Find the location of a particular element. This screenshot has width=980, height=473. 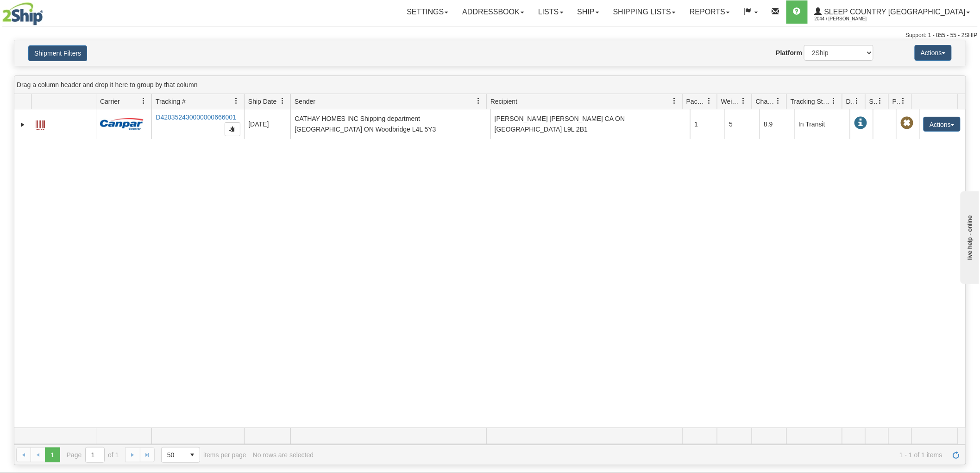

div: No rows are selected is located at coordinates (283, 455).